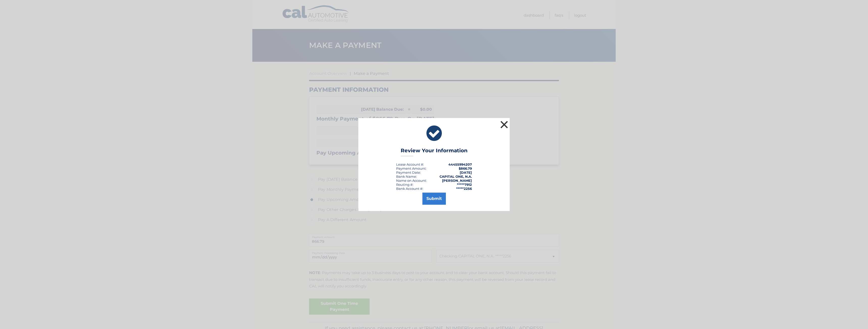 The height and width of the screenshot is (329, 868). Describe the element at coordinates (456, 176) in the screenshot. I see `strong: CAPITAL ONE, N.A.` at that location.